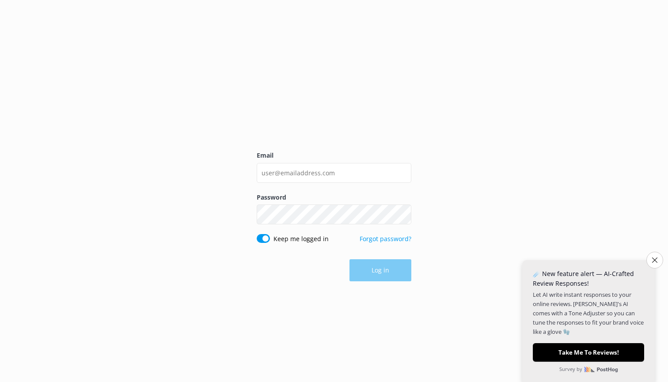 The image size is (668, 382). What do you see at coordinates (334, 197) in the screenshot?
I see `label: Password` at bounding box center [334, 197].